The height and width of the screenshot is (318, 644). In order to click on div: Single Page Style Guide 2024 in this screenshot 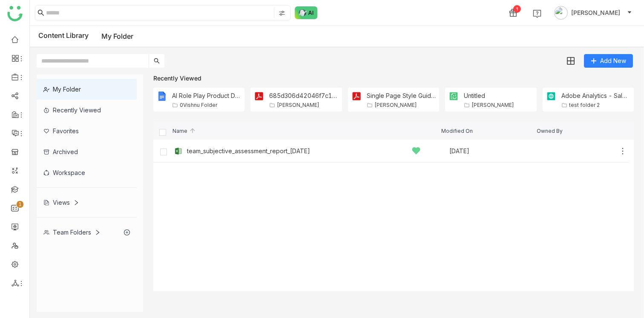, I will do `click(401, 95)`.